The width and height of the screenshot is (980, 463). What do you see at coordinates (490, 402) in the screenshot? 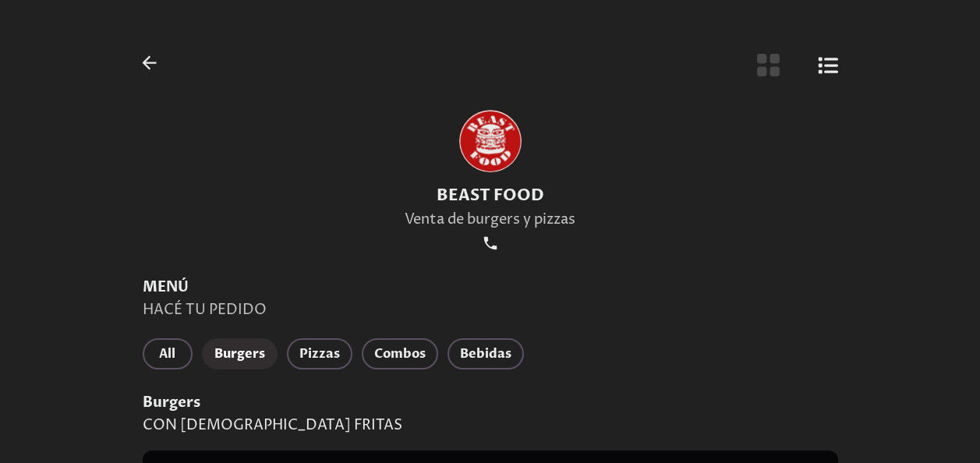
I see `h3: Burgers` at bounding box center [490, 402].